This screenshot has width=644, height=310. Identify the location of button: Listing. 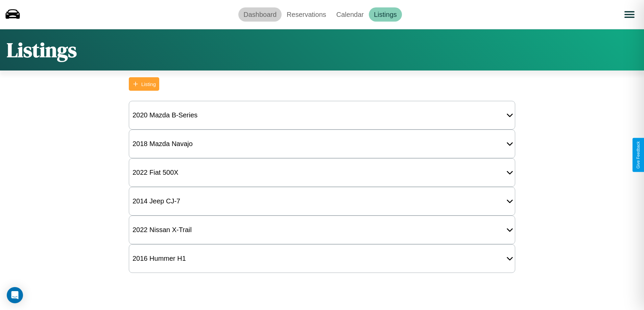
(144, 84).